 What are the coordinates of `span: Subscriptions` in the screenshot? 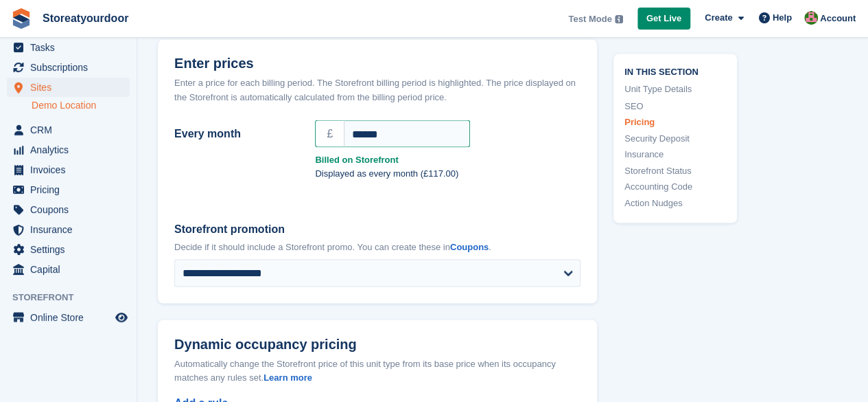 It's located at (71, 67).